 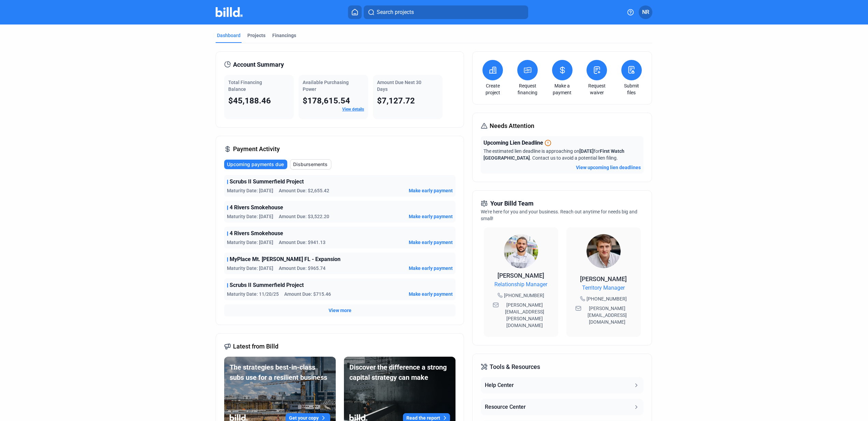 What do you see at coordinates (515, 367) in the screenshot?
I see `span: Tools & Resources` at bounding box center [515, 367].